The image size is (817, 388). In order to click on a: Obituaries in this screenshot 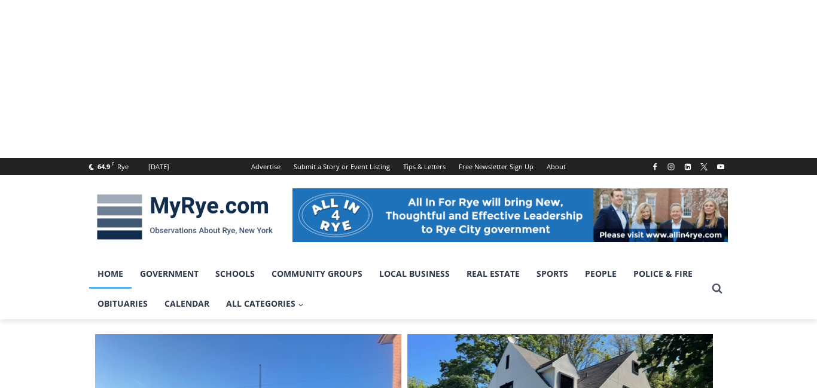, I will do `click(123, 304)`.